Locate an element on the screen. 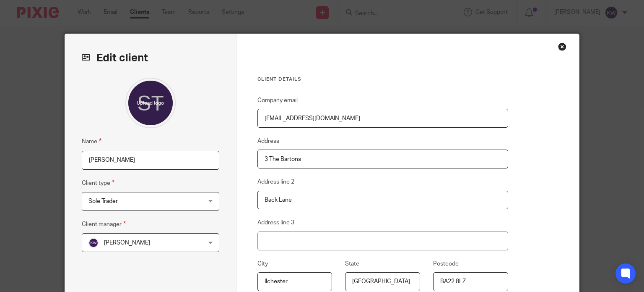  label: City is located at coordinates (262, 264).